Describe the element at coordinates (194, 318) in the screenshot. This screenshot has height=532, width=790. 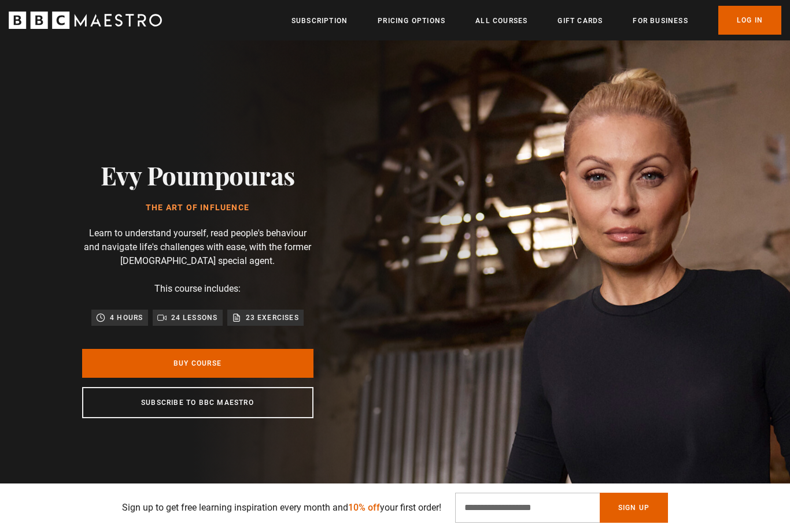
I see `p: 24 lessons` at that location.